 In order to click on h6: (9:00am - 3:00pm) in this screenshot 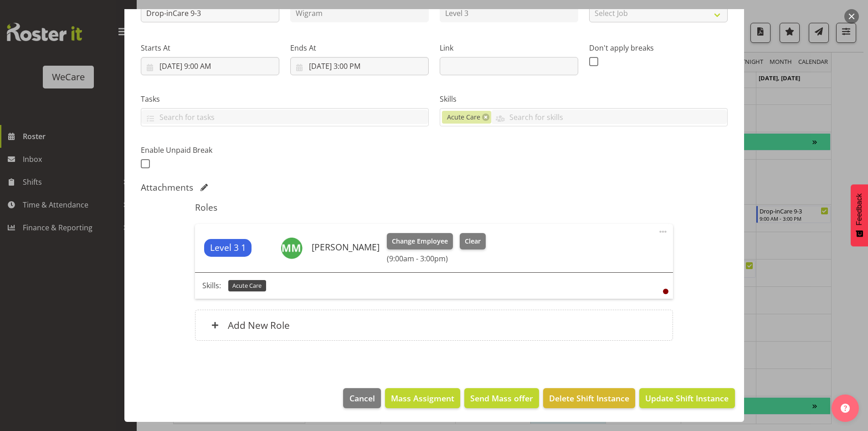, I will do `click(436, 259)`.